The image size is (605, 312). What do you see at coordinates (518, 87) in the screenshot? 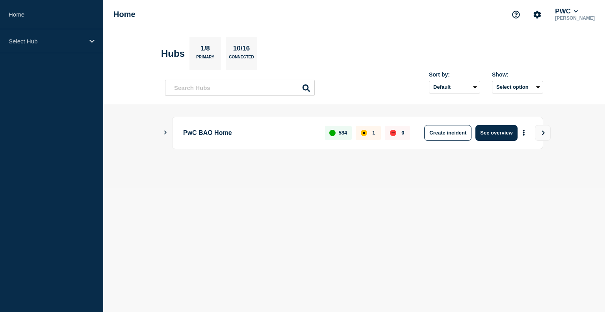
I see `button: Select option` at bounding box center [518, 87].